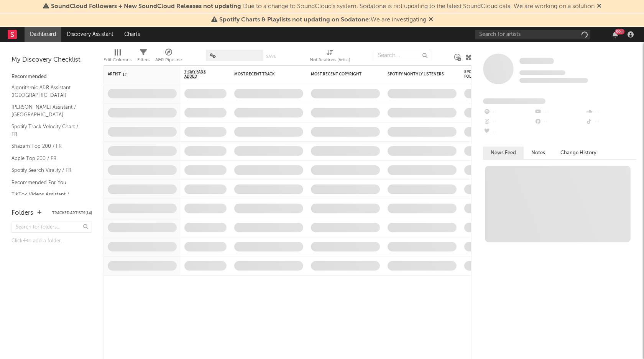 This screenshot has width=644, height=359. Describe the element at coordinates (477, 74) in the screenshot. I see `div: Spotify Followers` at that location.